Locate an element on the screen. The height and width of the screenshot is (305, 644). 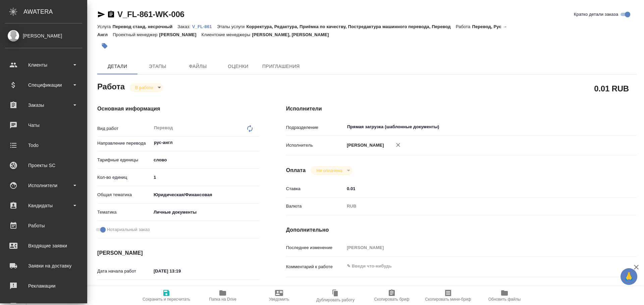
span: Приглашения is located at coordinates (281, 67).